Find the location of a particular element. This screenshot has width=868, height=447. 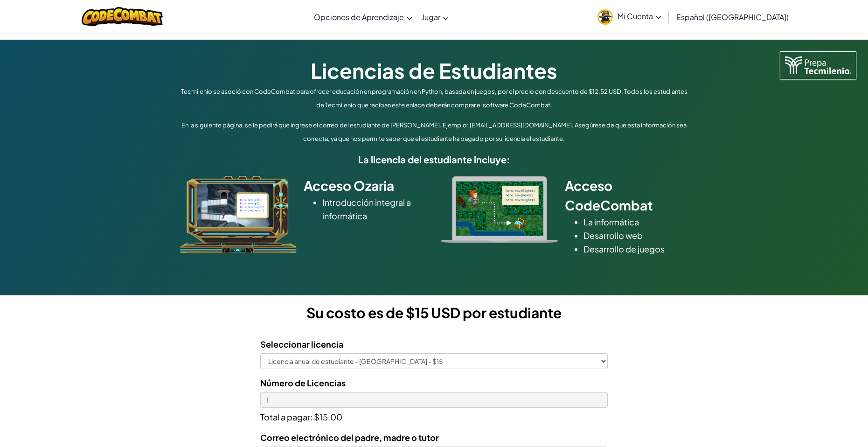

img: CodeCombat logo is located at coordinates (122, 16).